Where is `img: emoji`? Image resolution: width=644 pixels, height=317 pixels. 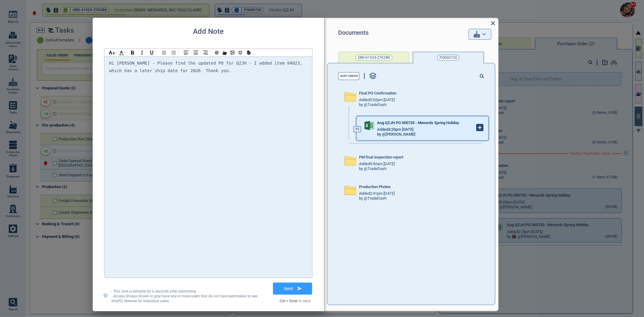 img: emoji is located at coordinates (240, 52).